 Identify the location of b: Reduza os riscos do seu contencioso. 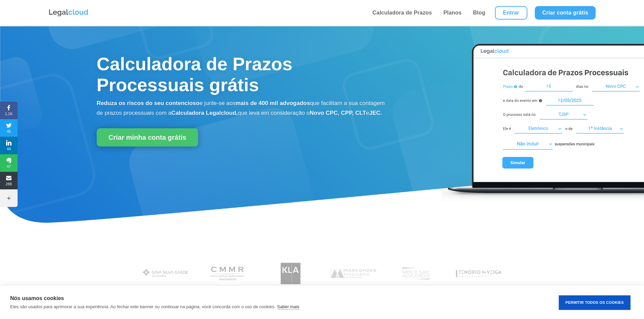
(148, 103).